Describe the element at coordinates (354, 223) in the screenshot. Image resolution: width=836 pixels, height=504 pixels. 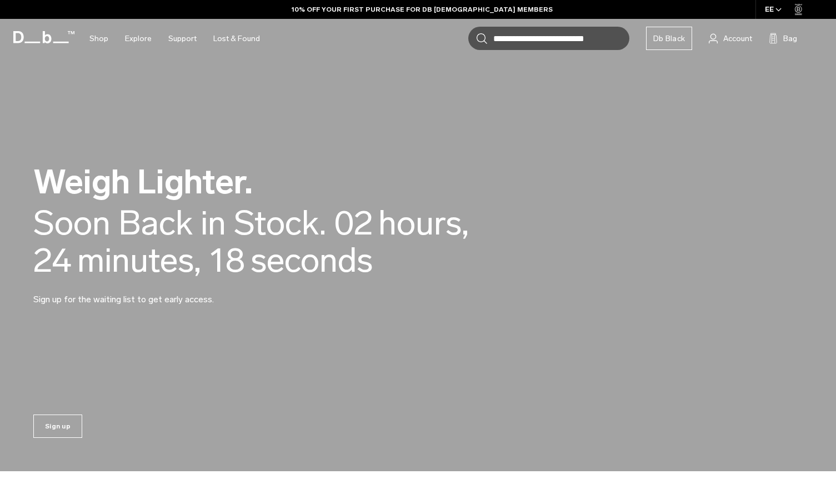
I see `span: 02` at that location.